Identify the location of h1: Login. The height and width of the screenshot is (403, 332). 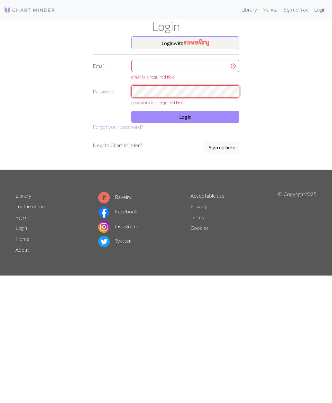
(166, 26).